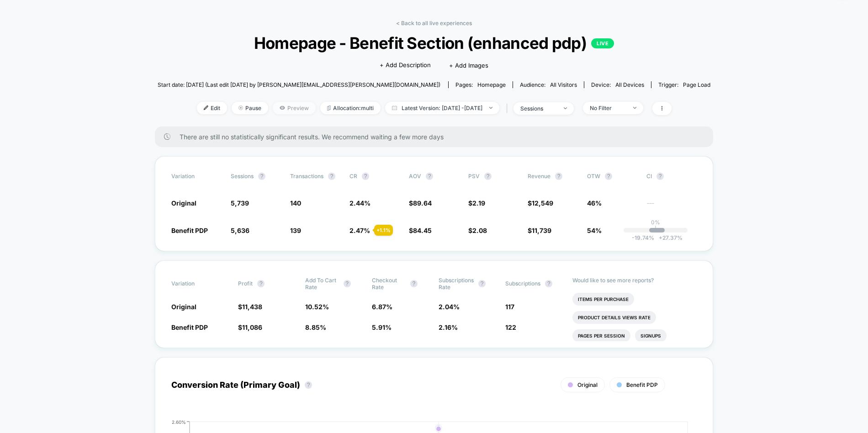  I want to click on span: 11,739, so click(542, 230).